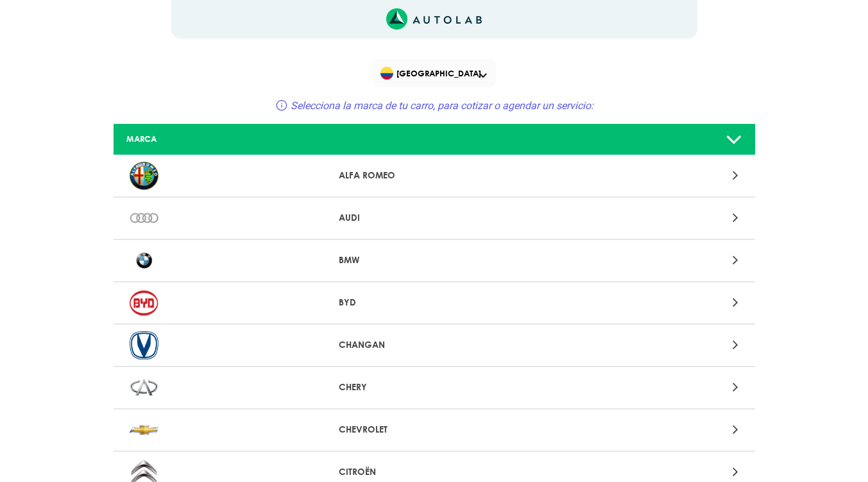 The height and width of the screenshot is (482, 868). I want to click on p: CHERY, so click(434, 387).